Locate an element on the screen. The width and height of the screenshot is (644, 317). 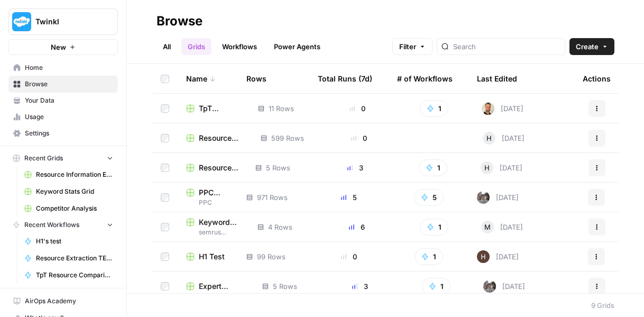
button: Recent Workflows is located at coordinates (63, 225).